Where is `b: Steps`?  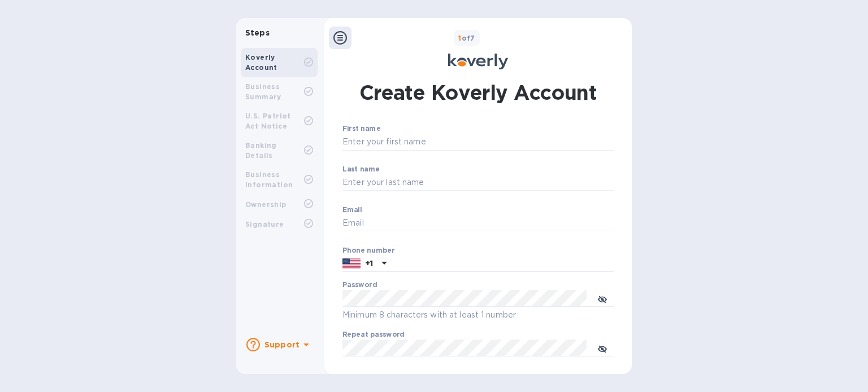 b: Steps is located at coordinates (257, 33).